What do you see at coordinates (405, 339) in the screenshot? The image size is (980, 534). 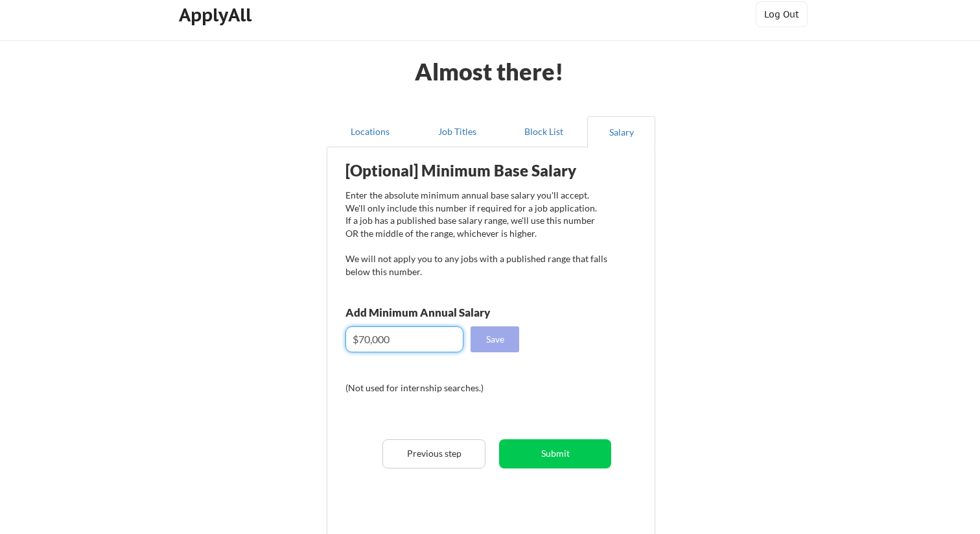 I see `input: E.g. $100,000` at bounding box center [405, 339].